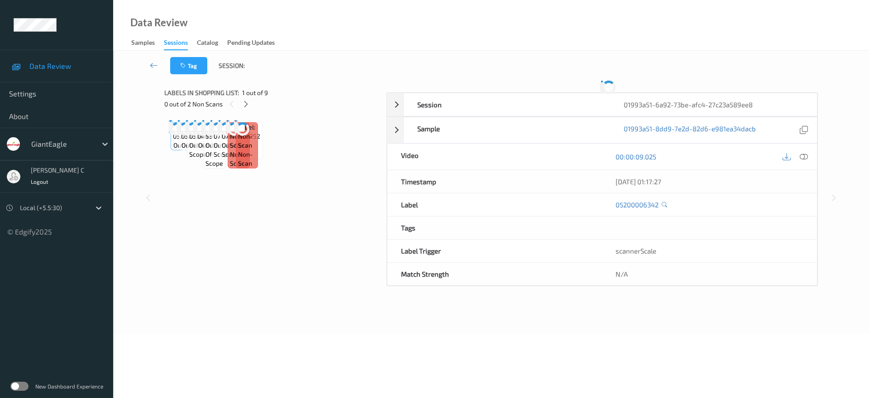 This screenshot has width=869, height=398. What do you see at coordinates (255, 93) in the screenshot?
I see `span: 1 out of 9` at bounding box center [255, 93].